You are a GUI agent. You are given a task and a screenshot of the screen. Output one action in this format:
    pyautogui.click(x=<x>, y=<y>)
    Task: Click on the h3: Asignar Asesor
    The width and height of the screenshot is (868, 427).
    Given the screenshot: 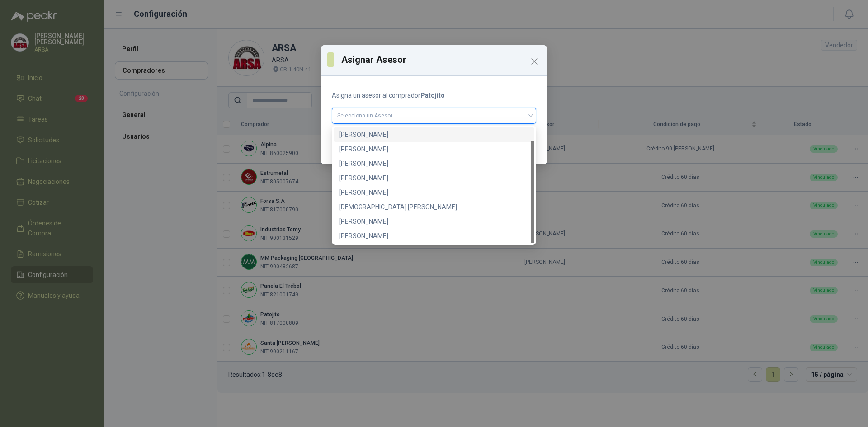 What is the action you would take?
    pyautogui.click(x=441, y=60)
    